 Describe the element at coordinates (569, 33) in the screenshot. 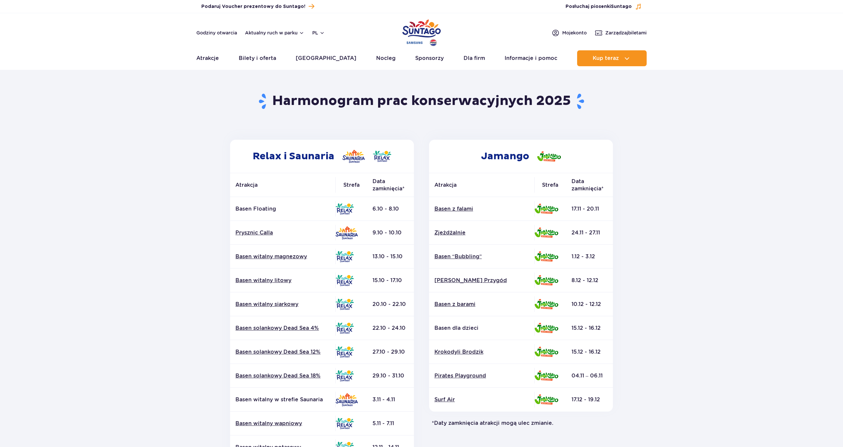

I see `a: Mojekonto` at that location.